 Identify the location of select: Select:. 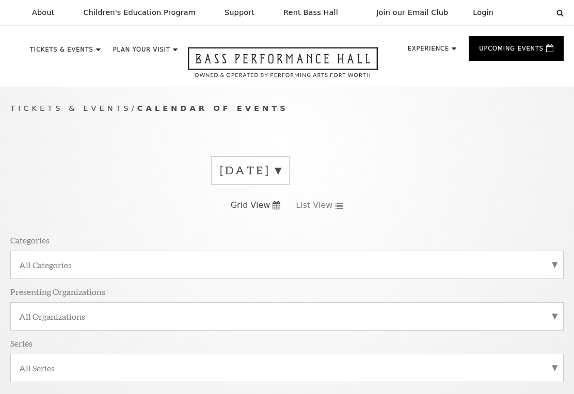
(528, 12).